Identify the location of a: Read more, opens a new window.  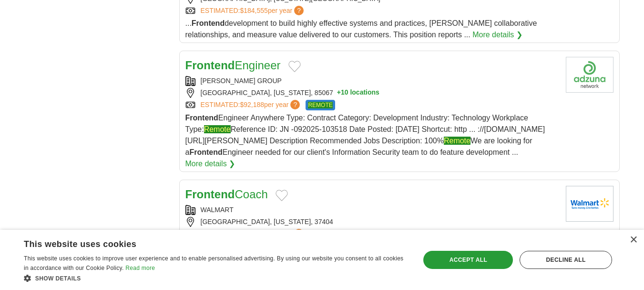
(140, 268).